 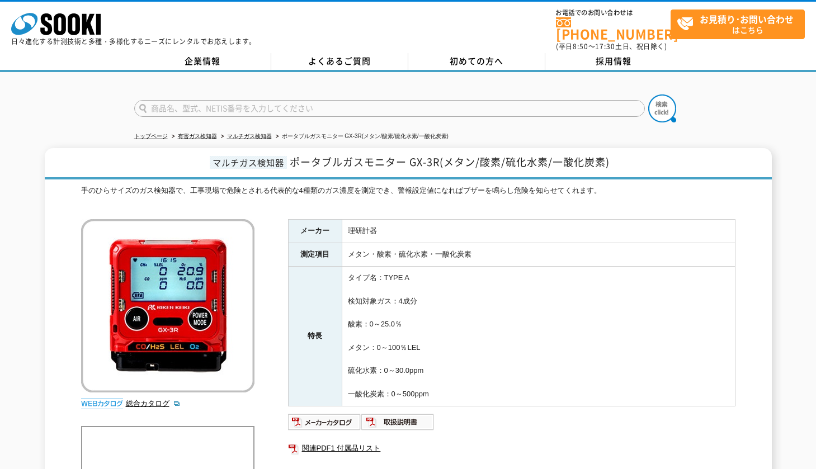 I want to click on p: 日々進化する計測技術と多種・多様化するニーズにレンタルでお応えします。, so click(x=134, y=41).